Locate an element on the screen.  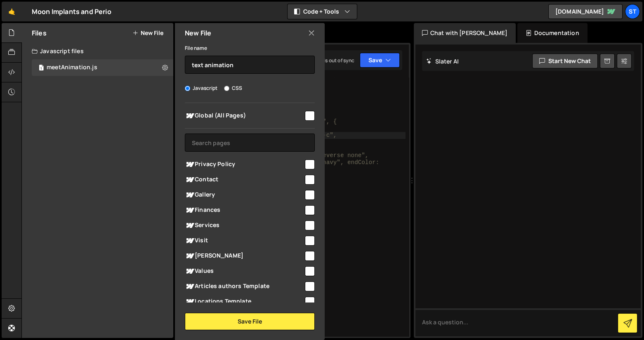
h2: Files is located at coordinates (39, 33).